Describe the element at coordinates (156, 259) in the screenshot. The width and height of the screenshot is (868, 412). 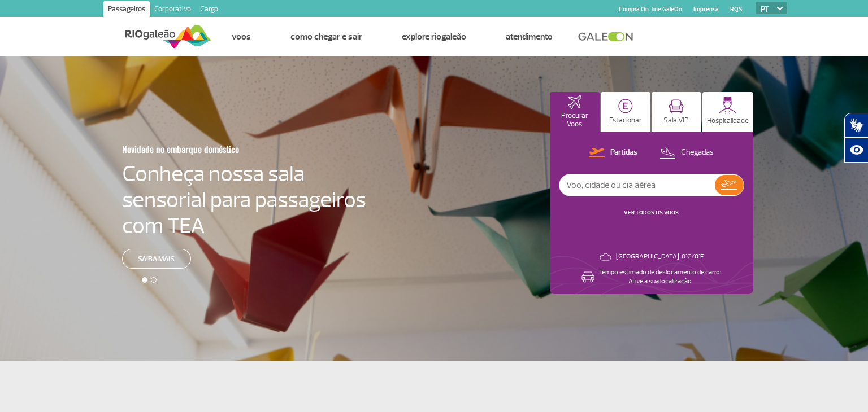
I see `a: Saiba mais` at that location.